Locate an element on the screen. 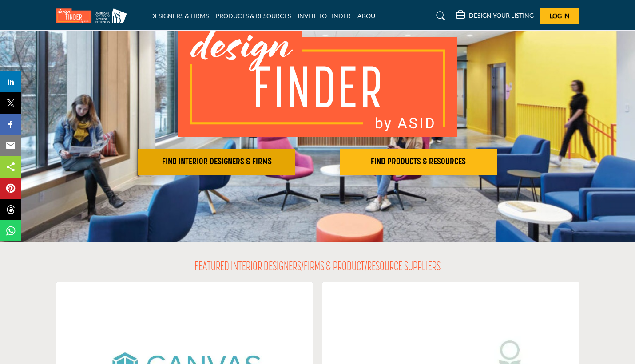 The image size is (635, 364). h2: FEATURED INTERIOR DESIGNERS/FIRMS & PRODUCT/RESOURCE SUPPLIERS is located at coordinates (318, 268).